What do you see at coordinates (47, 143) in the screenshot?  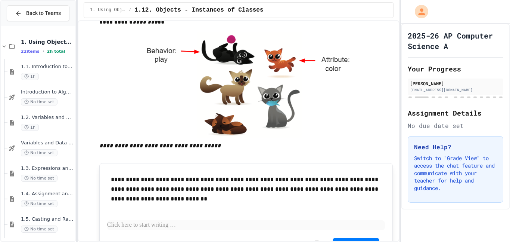 I see `span: Variables and Data Types - Quiz` at bounding box center [47, 143].